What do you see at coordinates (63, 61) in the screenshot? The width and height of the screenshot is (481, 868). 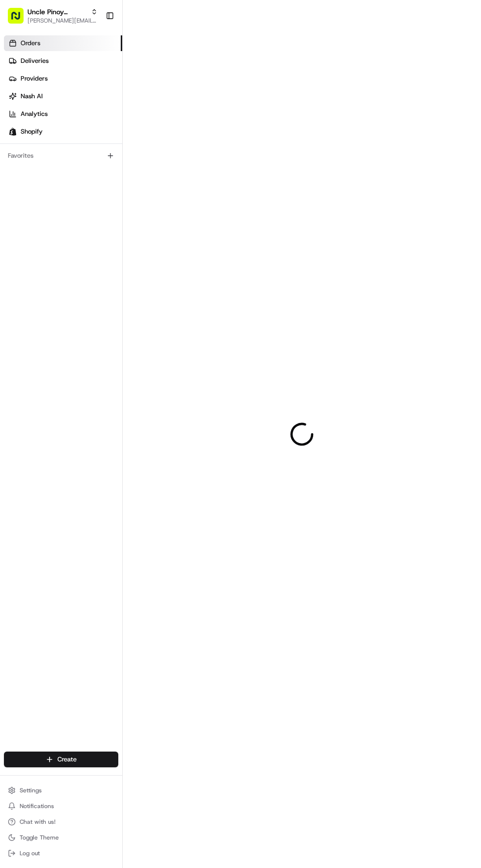 I see `a: Deliveries` at bounding box center [63, 61].